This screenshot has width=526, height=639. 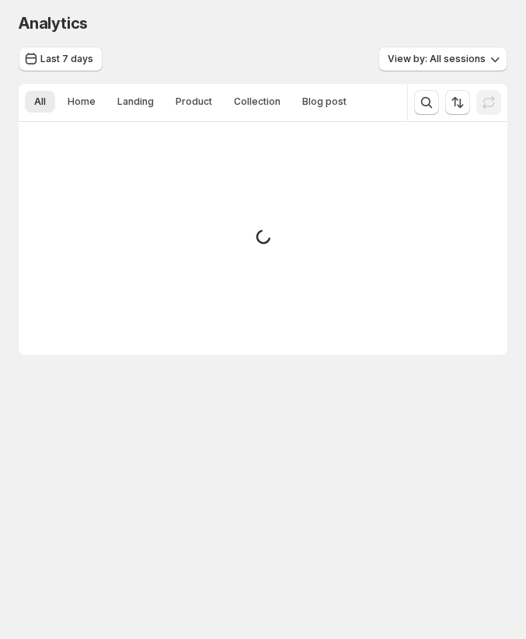 I want to click on span: View by: All sessions, so click(x=437, y=59).